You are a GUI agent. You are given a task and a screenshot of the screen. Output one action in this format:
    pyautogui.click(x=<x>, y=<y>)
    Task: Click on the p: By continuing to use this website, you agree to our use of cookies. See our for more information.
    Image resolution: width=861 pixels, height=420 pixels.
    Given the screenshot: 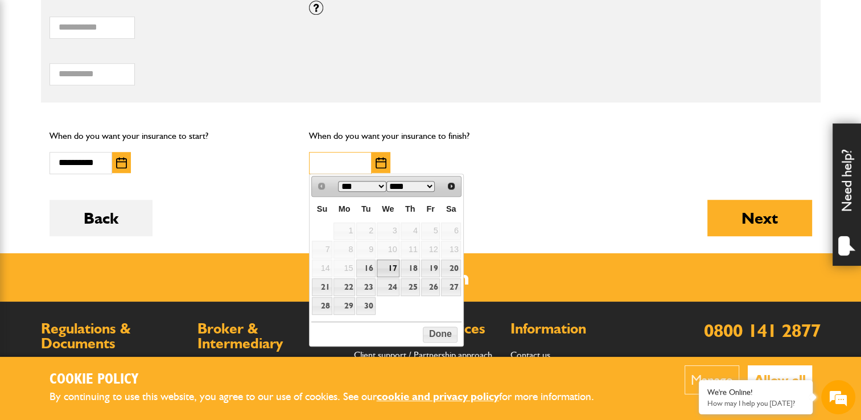 What is the action you would take?
    pyautogui.click(x=331, y=397)
    